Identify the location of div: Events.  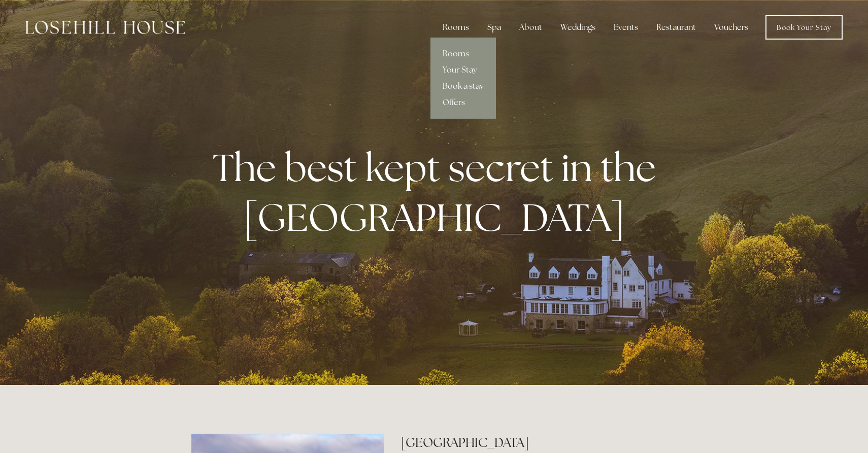
(625, 28).